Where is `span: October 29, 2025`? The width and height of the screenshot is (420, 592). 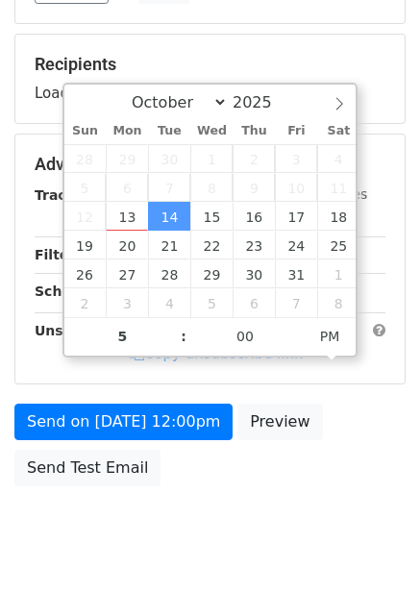 span: October 29, 2025 is located at coordinates (212, 274).